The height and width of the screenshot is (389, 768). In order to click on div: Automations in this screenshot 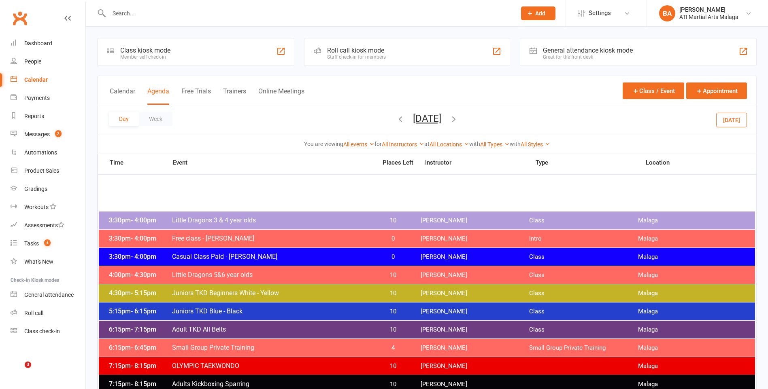, I will do `click(40, 153)`.